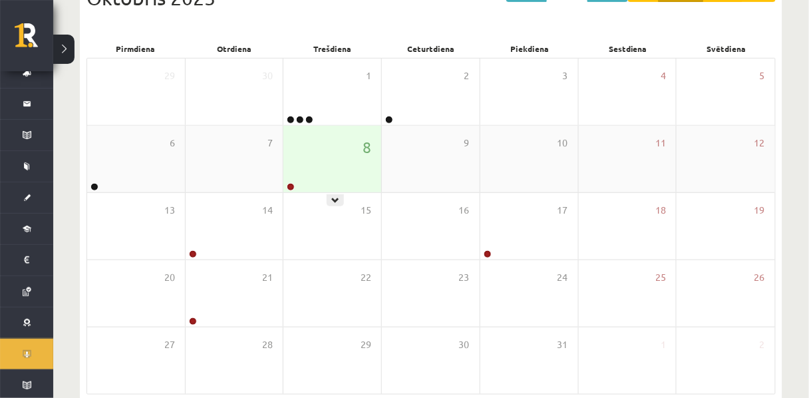 This screenshot has height=398, width=809. I want to click on span: 3, so click(566, 76).